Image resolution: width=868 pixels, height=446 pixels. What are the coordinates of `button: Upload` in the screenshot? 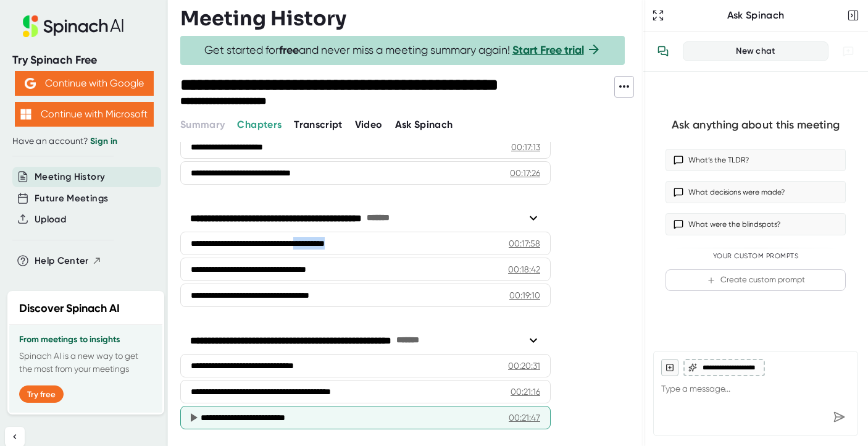 It's located at (50, 219).